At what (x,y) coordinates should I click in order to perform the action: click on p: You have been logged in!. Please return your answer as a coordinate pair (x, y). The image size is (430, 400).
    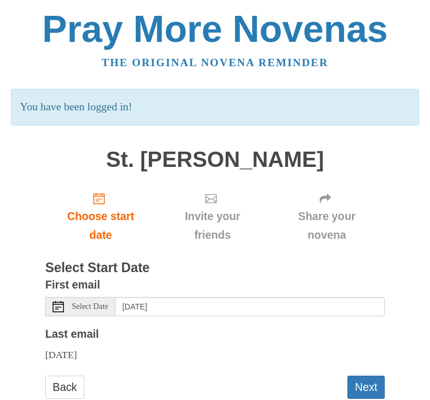
    Looking at the image, I should click on (214, 107).